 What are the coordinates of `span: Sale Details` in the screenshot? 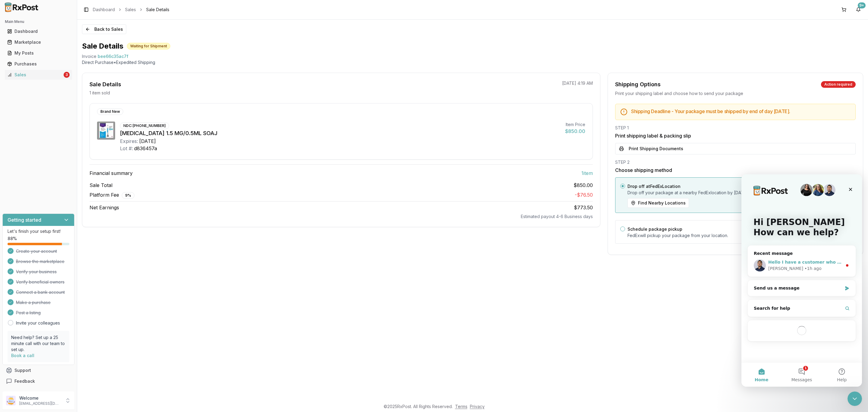 It's located at (158, 9).